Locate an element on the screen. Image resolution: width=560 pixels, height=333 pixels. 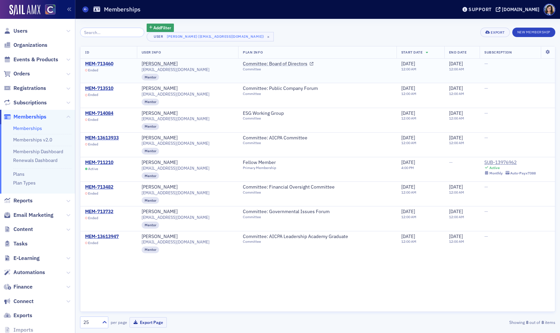
a: MEM-714084 is located at coordinates (99, 113).